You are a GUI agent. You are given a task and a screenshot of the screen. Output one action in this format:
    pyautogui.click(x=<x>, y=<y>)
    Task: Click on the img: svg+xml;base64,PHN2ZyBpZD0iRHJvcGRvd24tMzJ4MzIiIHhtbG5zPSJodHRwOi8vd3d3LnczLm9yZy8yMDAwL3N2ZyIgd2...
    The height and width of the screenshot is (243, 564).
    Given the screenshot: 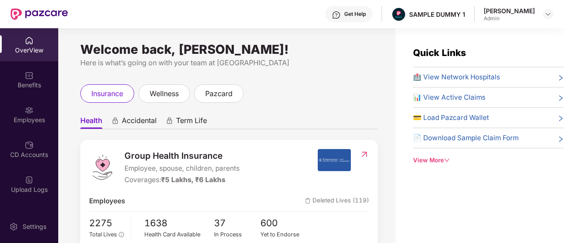 What is the action you would take?
    pyautogui.click(x=548, y=14)
    